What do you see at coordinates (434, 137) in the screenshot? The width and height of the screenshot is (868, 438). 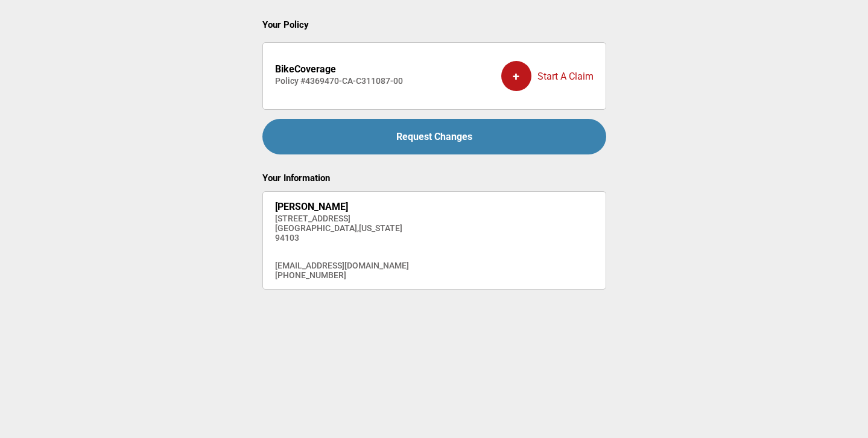 I see `div: Request Changes` at bounding box center [434, 137].